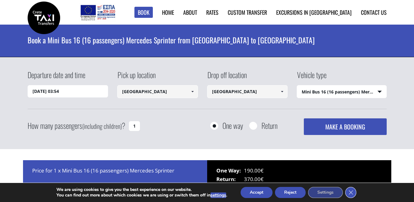 The height and width of the screenshot is (202, 414). What do you see at coordinates (76, 125) in the screenshot?
I see `label: How many passengers ?` at bounding box center [76, 125].